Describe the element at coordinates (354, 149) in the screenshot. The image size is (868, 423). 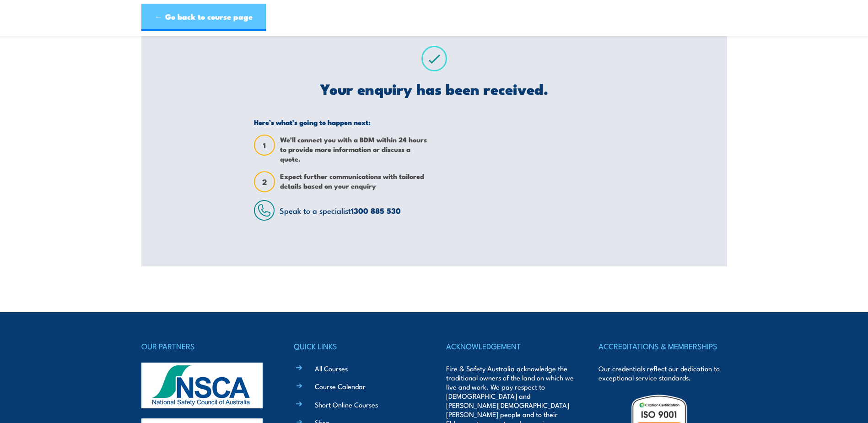
I see `span: We’ll connect you with a BDM within 24 hours to provide more information or discuss a quote.` at that location.